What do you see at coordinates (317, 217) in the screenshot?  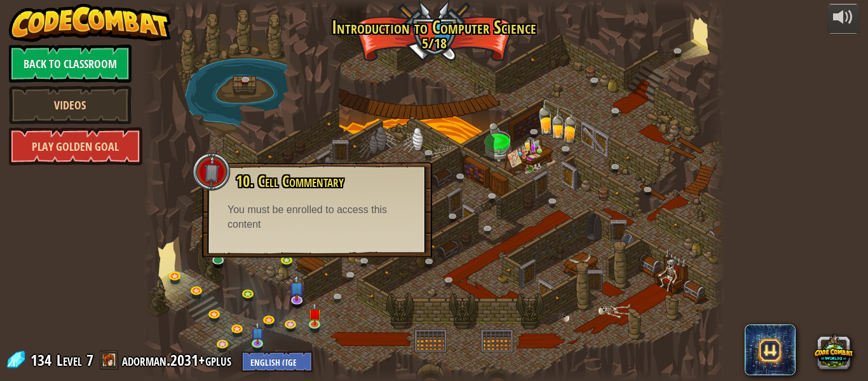 I see `div: You must be enrolled to access this content` at bounding box center [317, 217].